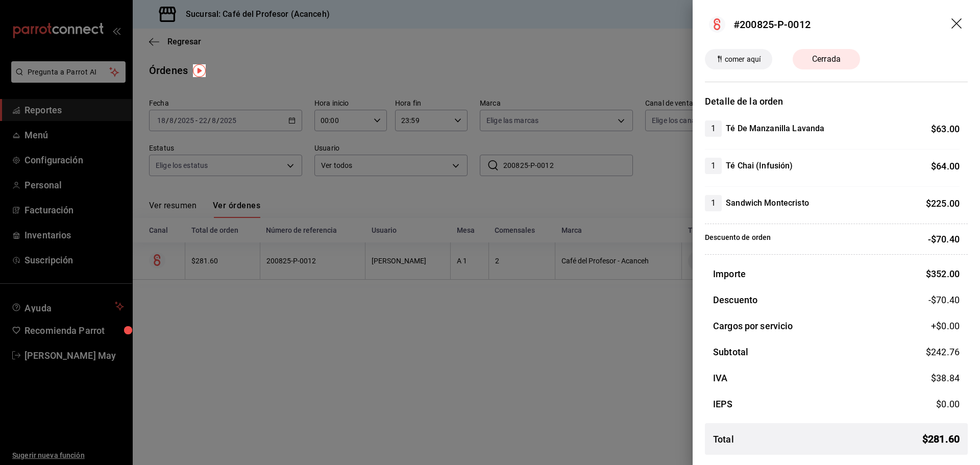 This screenshot has width=980, height=465. What do you see at coordinates (759, 166) in the screenshot?
I see `h4: Té Chai (Infusión)` at bounding box center [759, 166].